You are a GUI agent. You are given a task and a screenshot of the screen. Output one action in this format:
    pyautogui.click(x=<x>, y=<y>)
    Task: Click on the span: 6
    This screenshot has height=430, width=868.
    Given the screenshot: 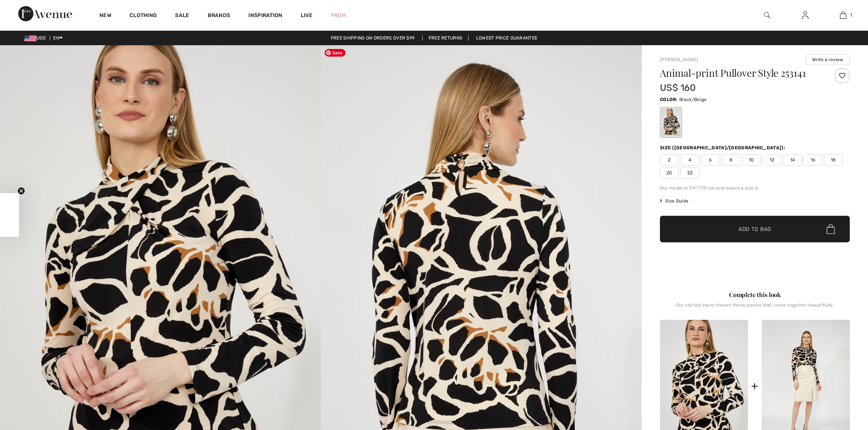 What is the action you would take?
    pyautogui.click(x=710, y=160)
    